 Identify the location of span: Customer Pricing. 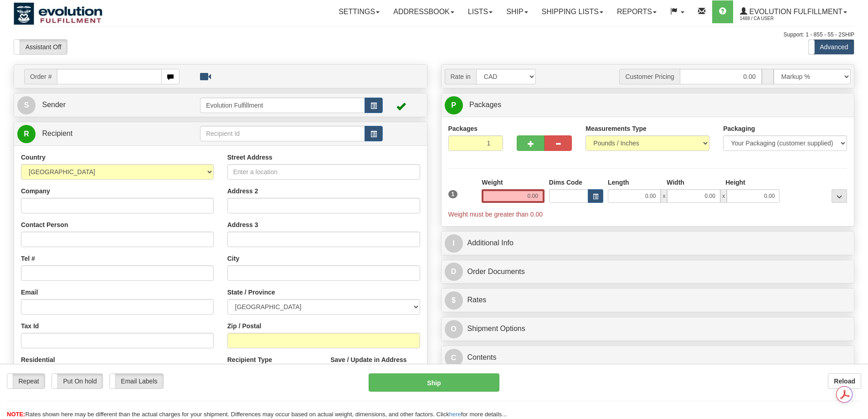
(649, 76).